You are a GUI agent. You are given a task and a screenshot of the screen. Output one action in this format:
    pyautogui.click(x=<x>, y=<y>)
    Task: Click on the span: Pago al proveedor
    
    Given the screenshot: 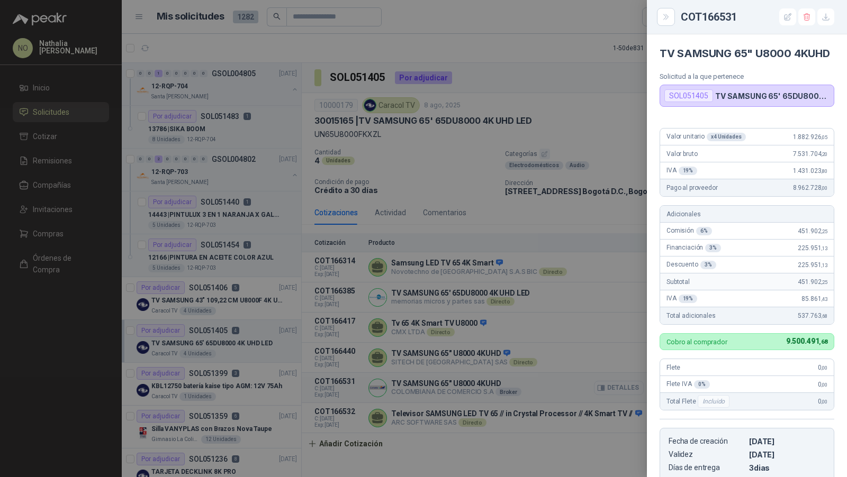 What is the action you would take?
    pyautogui.click(x=691, y=188)
    